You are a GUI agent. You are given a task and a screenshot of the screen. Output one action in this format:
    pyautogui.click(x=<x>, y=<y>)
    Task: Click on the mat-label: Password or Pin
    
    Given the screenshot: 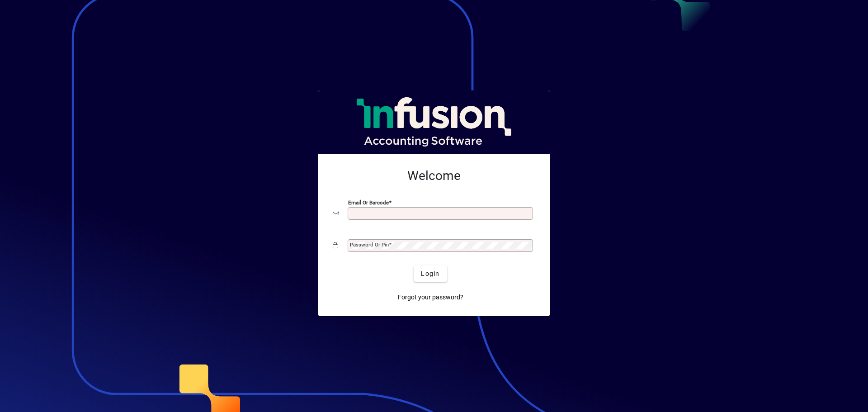 What is the action you would take?
    pyautogui.click(x=369, y=245)
    